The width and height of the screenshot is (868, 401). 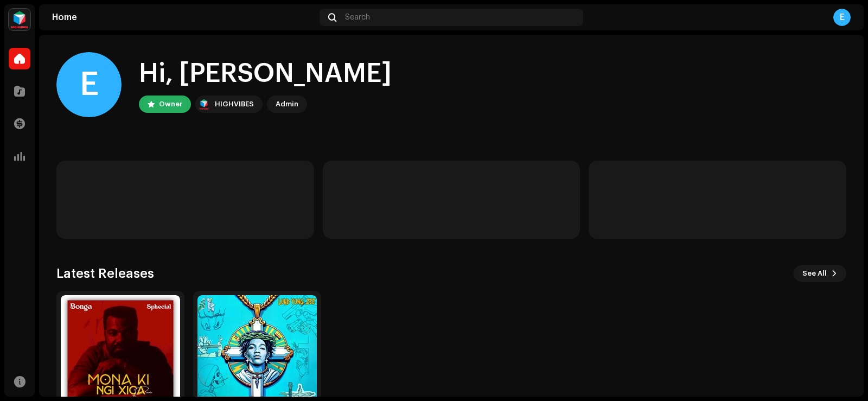 What do you see at coordinates (105, 274) in the screenshot?
I see `h3: Latest Releases` at bounding box center [105, 274].